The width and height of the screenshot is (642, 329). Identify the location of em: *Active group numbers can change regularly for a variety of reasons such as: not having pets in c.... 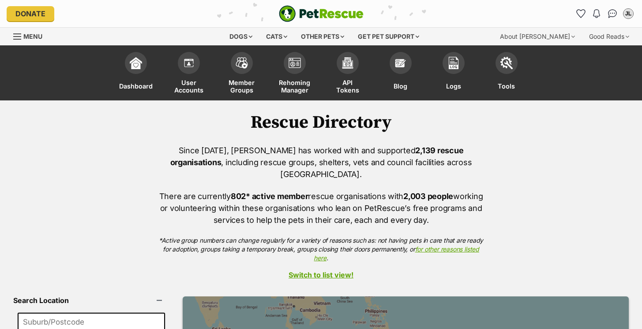
(321, 249).